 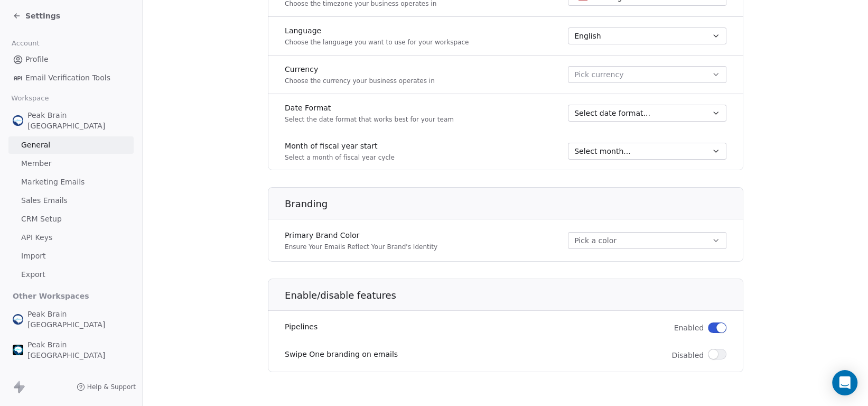 I want to click on p: Choose the currency your business operates in, so click(x=360, y=81).